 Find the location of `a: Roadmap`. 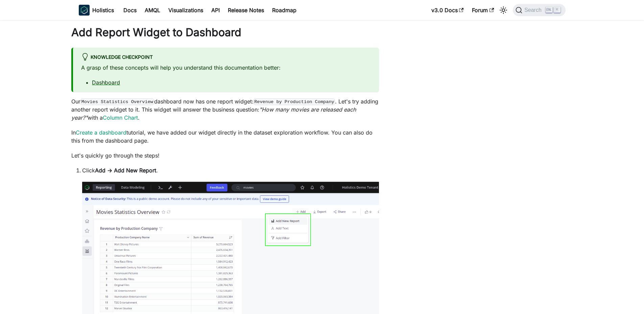

a: Roadmap is located at coordinates (284, 10).